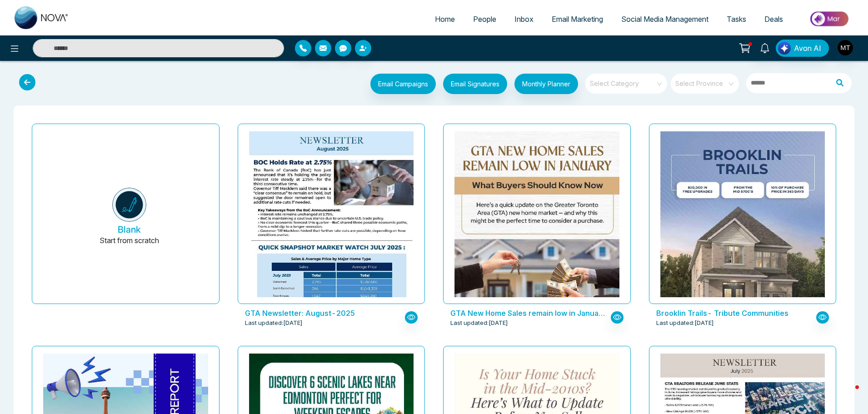 This screenshot has width=868, height=414. What do you see at coordinates (830, 19) in the screenshot?
I see `img: Market-place.gif` at bounding box center [830, 19].